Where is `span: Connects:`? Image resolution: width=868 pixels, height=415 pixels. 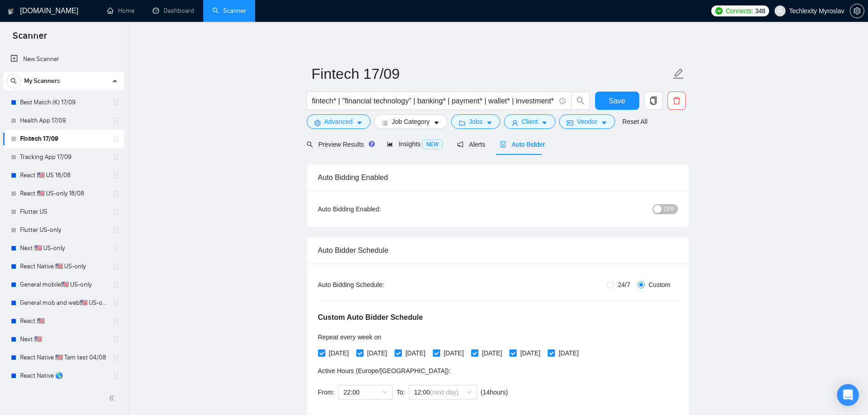 span: Connects: is located at coordinates (739, 11).